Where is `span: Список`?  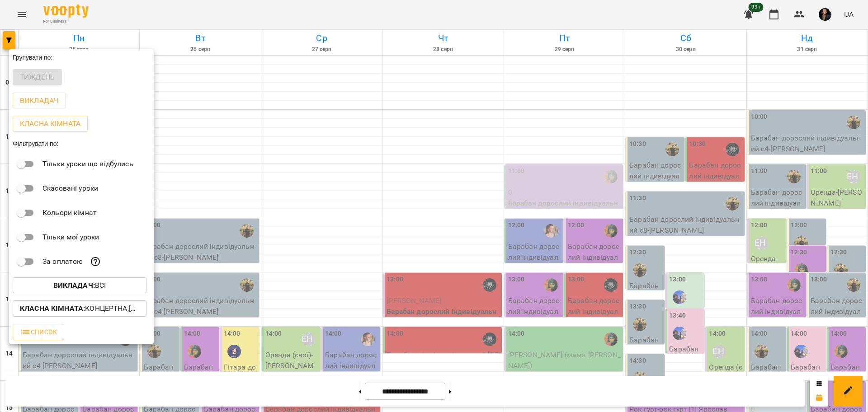 span: Список is located at coordinates (39, 332).